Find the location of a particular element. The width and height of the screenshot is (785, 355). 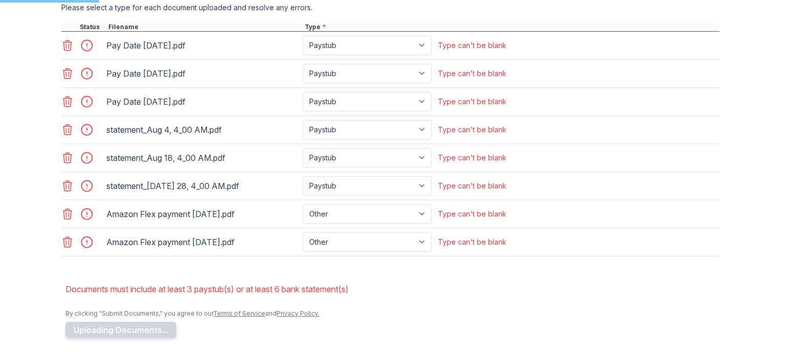

div: Filename is located at coordinates (204, 27).